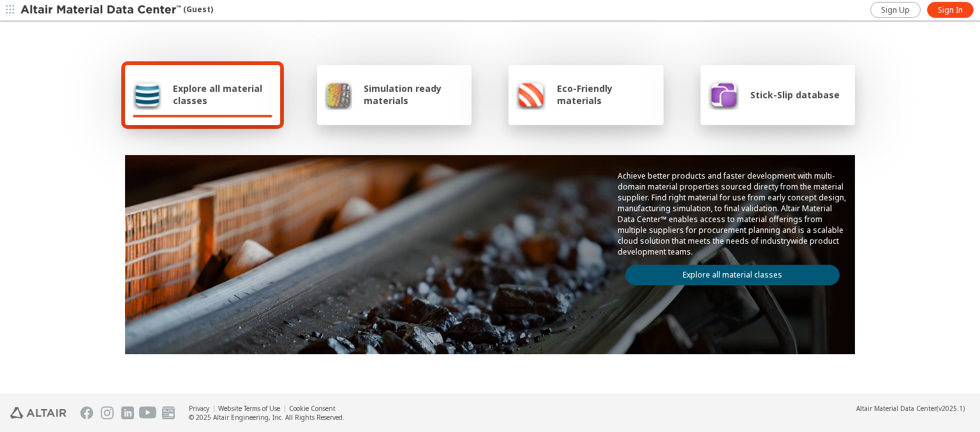 This screenshot has width=980, height=432. I want to click on img: Altair Engineering, so click(38, 413).